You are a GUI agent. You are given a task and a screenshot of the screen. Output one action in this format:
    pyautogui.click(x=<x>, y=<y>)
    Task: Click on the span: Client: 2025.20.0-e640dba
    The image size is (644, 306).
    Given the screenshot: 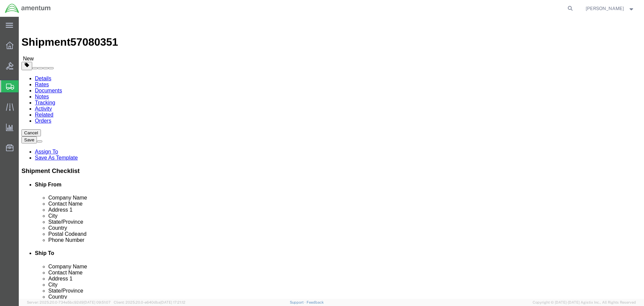 What is the action you would take?
    pyautogui.click(x=150, y=302)
    